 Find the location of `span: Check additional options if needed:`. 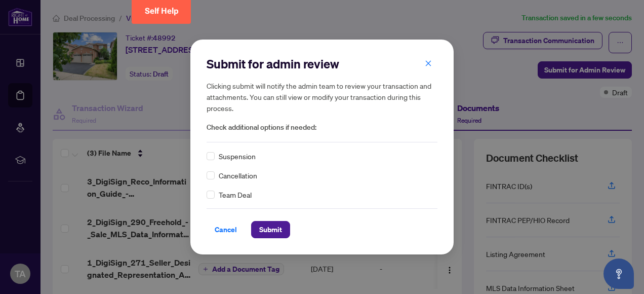

span: Check additional options if needed: is located at coordinates (322, 127).